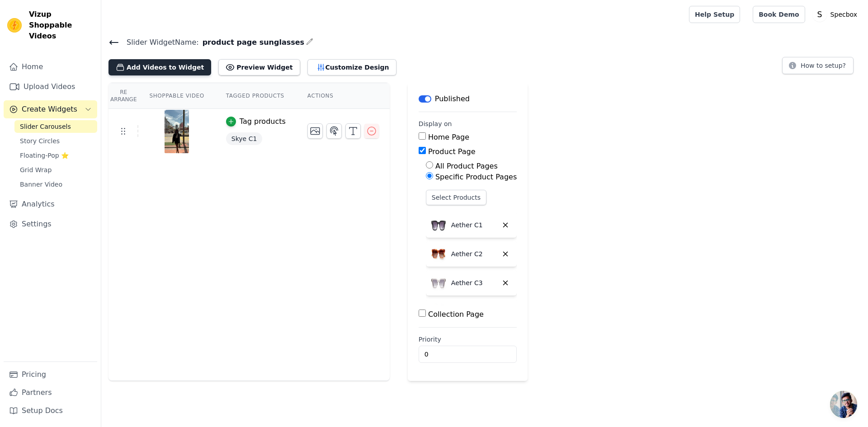 This screenshot has width=868, height=427. Describe the element at coordinates (844, 14) in the screenshot. I see `p: Specbox` at that location.